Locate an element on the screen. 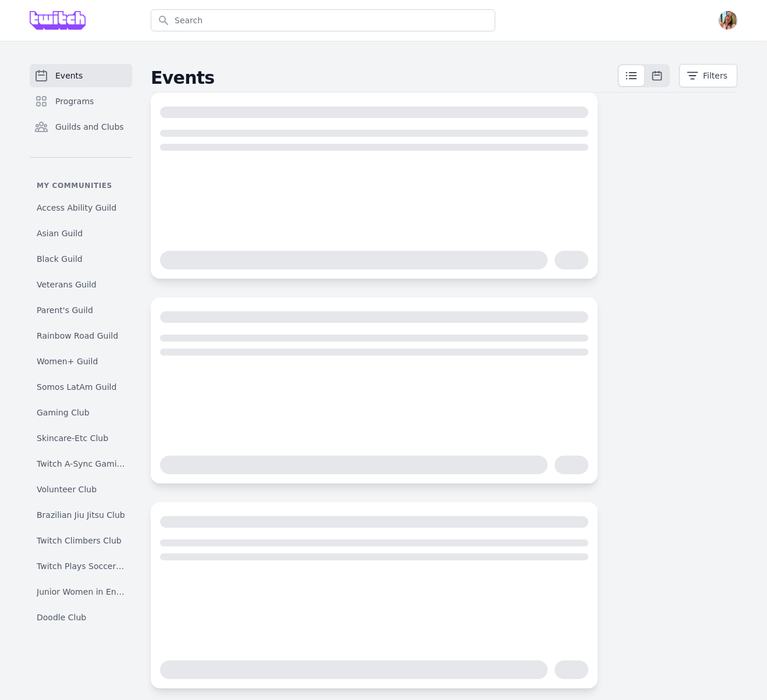  nav: Sidebar is located at coordinates (81, 350).